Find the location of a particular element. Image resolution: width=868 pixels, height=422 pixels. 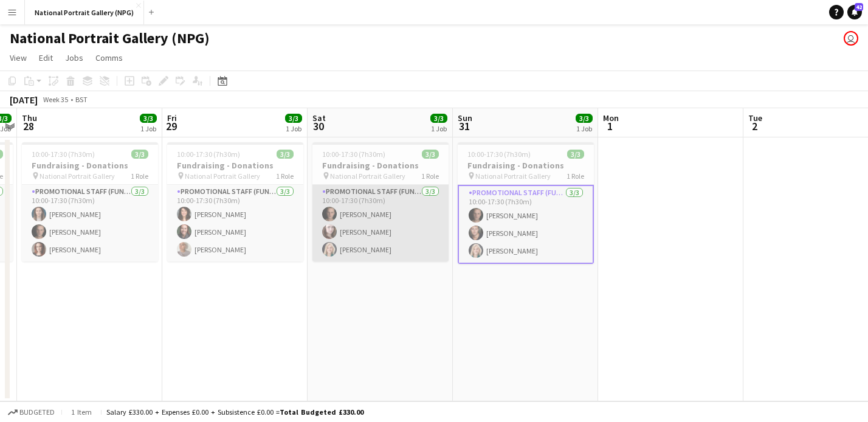

span: View is located at coordinates (18, 58).